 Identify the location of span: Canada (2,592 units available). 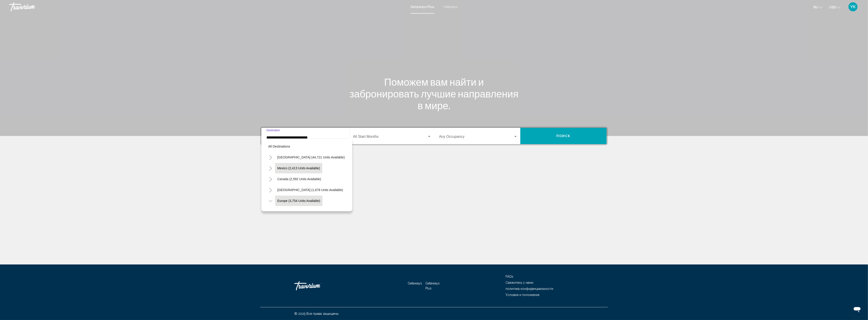
(299, 179).